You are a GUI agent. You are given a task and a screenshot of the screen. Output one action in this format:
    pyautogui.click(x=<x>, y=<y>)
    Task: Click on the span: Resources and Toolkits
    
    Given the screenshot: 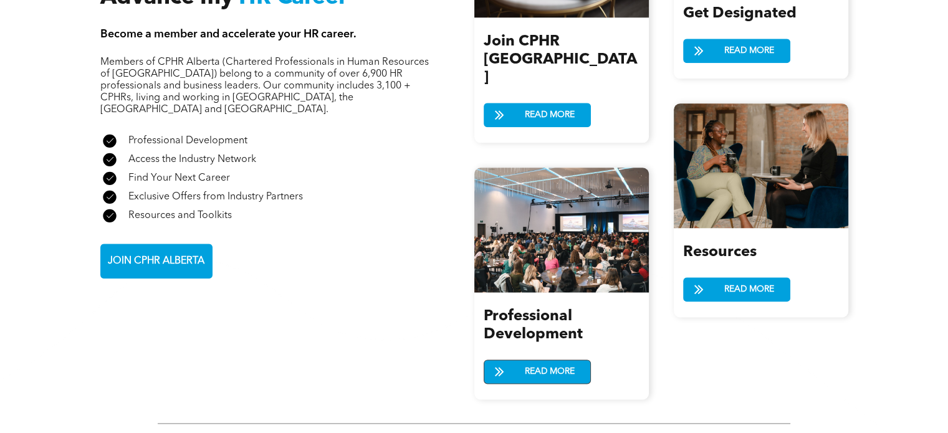 What is the action you would take?
    pyautogui.click(x=180, y=216)
    